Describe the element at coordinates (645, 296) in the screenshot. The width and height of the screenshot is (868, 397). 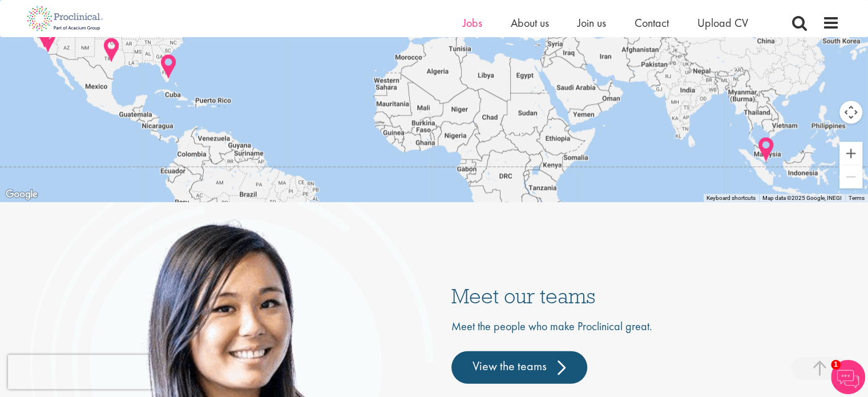
I see `h3: Meet our teams` at that location.